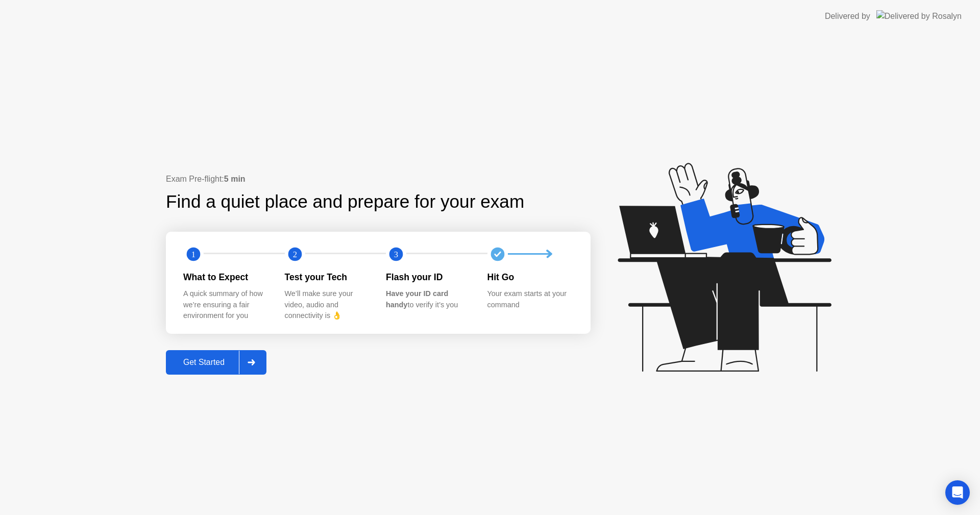 Image resolution: width=980 pixels, height=515 pixels. I want to click on div: Delivered by, so click(847, 16).